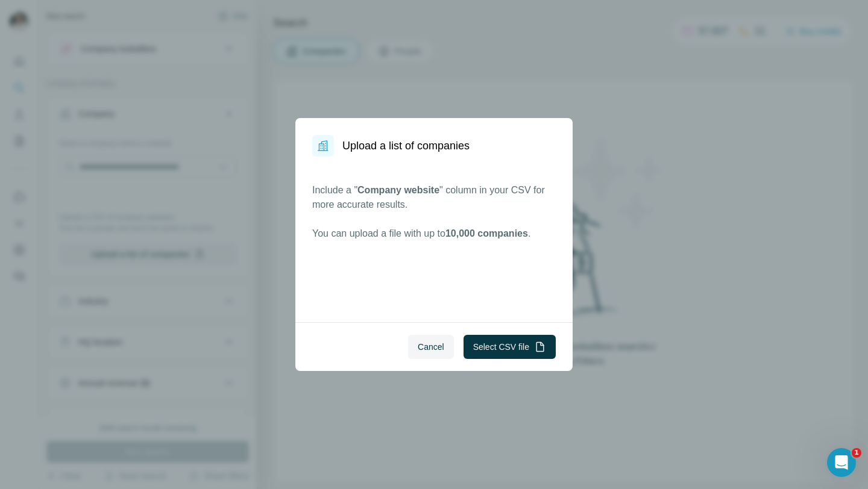 This screenshot has width=868, height=489. What do you see at coordinates (431, 347) in the screenshot?
I see `button: Cancel` at bounding box center [431, 347].